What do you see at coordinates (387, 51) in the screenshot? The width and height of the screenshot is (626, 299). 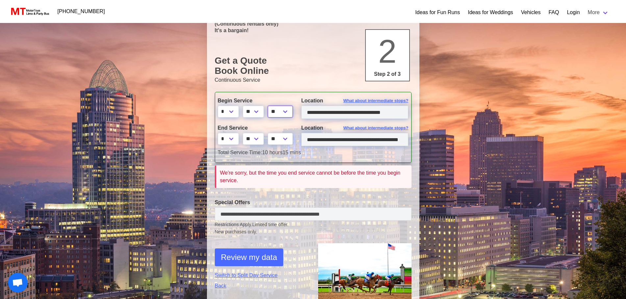 I see `span: 2` at bounding box center [387, 51].